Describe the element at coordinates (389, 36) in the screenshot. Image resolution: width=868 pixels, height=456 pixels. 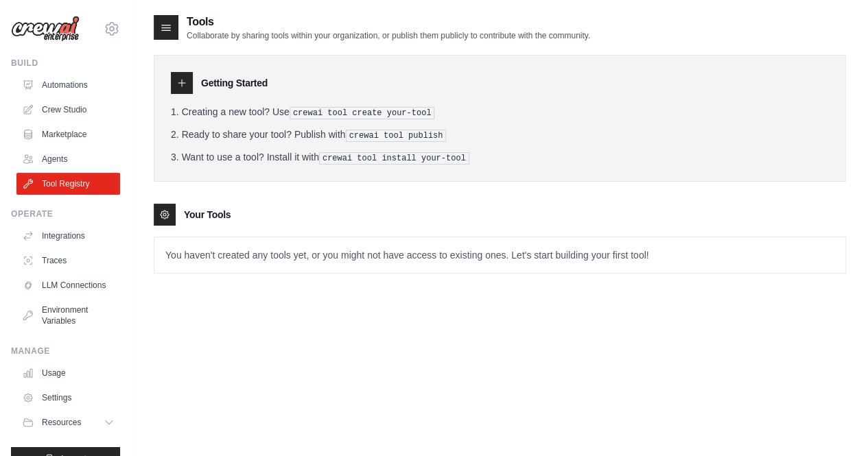
I see `p: Collaborate by sharing tools within your organization, or publish them publicly to contribute wit...` at that location.